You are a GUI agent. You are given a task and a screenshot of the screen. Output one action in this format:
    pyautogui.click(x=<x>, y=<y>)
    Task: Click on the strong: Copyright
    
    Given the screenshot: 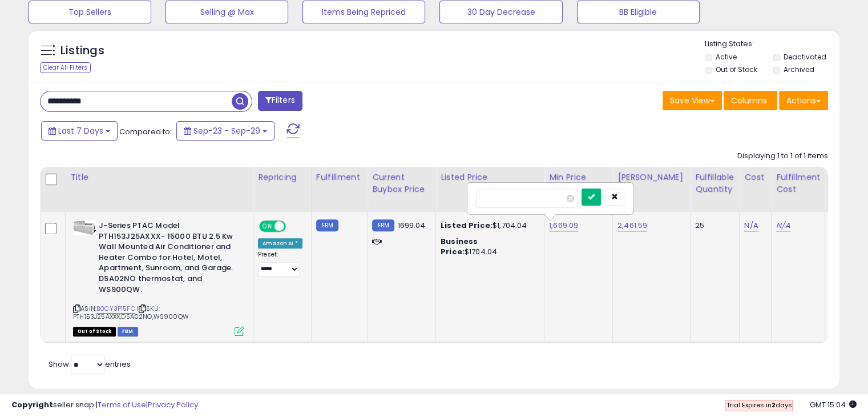 What is the action you would take?
    pyautogui.click(x=32, y=404)
    